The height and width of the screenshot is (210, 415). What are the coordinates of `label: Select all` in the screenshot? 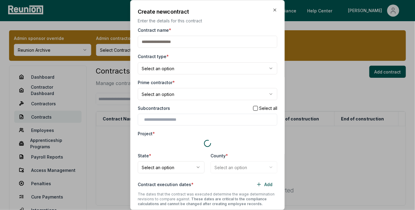 It's located at (268, 108).